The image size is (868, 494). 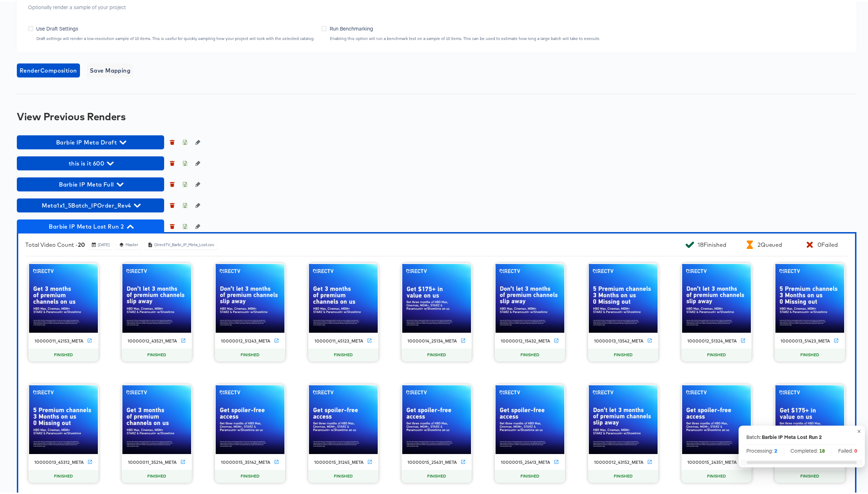 What do you see at coordinates (432, 340) in the screenshot?
I see `div: 10000014_25134_meta` at bounding box center [432, 340].